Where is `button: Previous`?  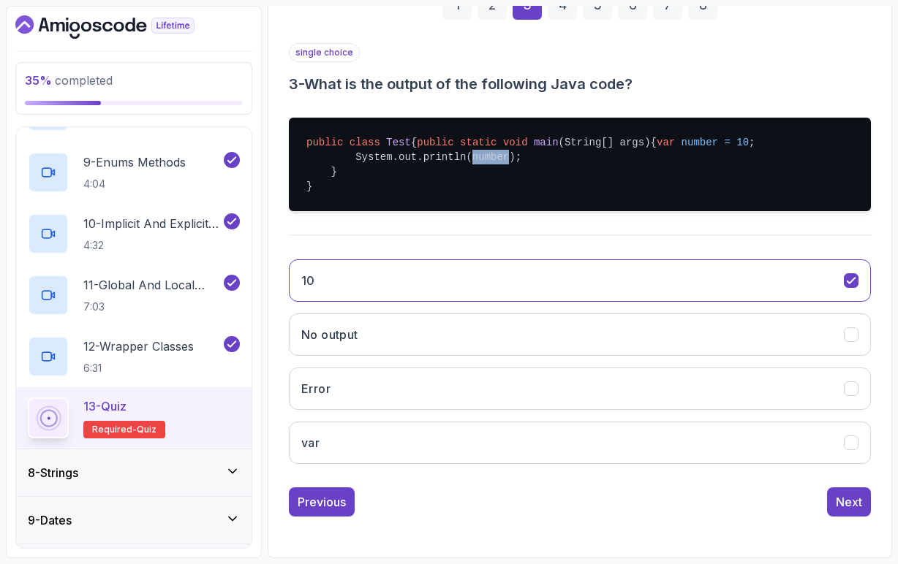 button: Previous is located at coordinates (322, 502).